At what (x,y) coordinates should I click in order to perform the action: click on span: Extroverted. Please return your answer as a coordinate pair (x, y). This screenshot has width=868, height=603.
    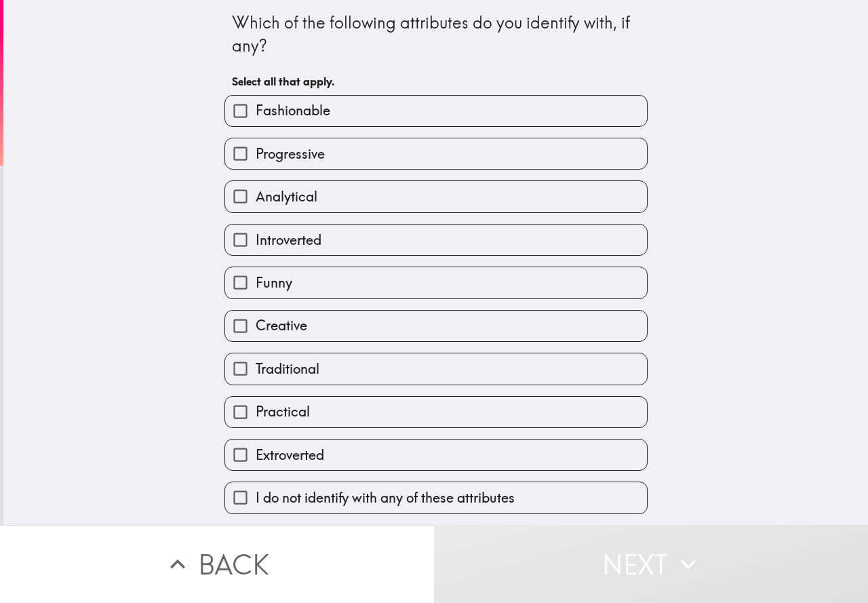
    Looking at the image, I should click on (289, 455).